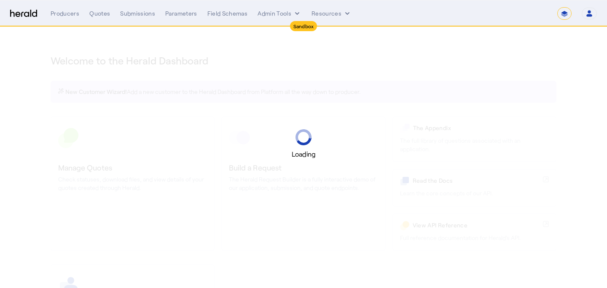 The width and height of the screenshot is (607, 288). I want to click on button: Resources dropdown menu, so click(331, 13).